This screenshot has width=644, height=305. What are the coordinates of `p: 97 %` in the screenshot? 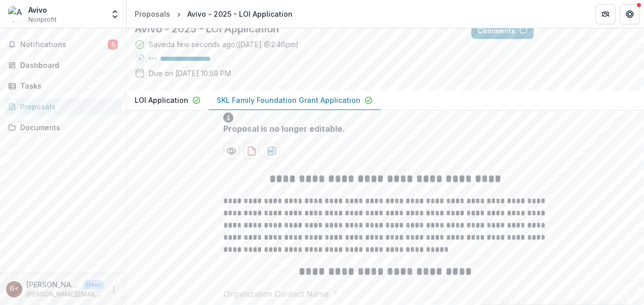 It's located at (152, 59).